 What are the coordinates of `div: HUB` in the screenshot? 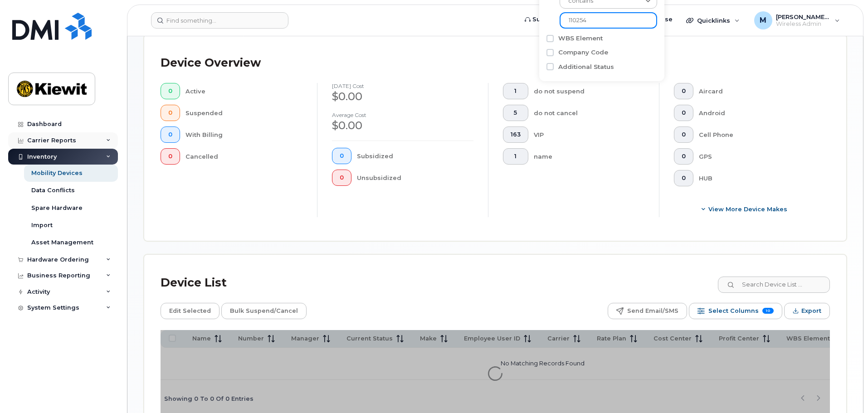 It's located at (757, 178).